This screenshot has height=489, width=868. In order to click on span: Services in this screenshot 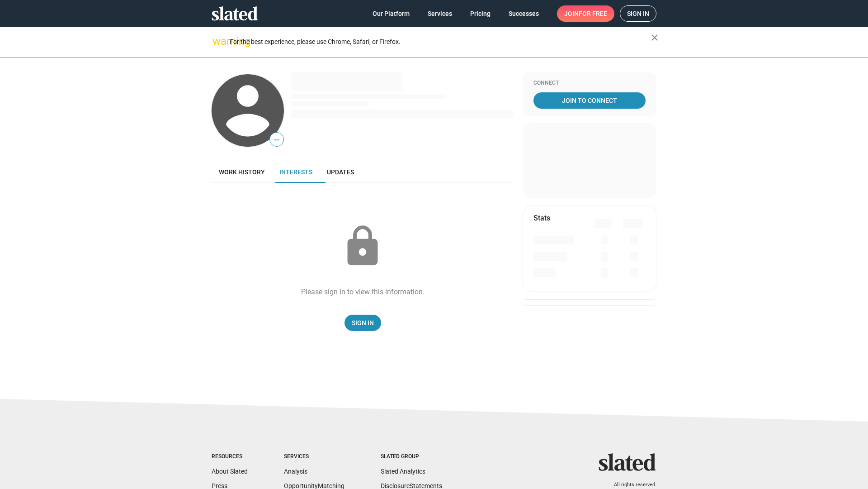, I will do `click(440, 14)`.